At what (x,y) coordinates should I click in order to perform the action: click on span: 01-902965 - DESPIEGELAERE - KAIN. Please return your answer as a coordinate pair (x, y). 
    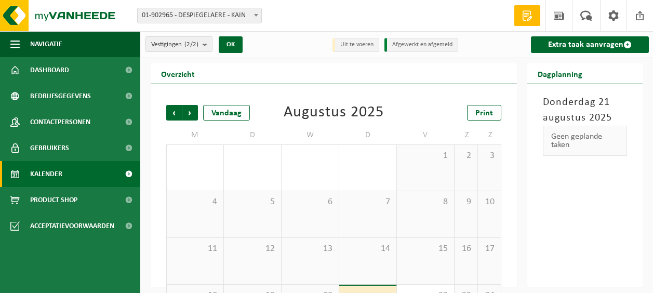
    Looking at the image, I should click on (199, 16).